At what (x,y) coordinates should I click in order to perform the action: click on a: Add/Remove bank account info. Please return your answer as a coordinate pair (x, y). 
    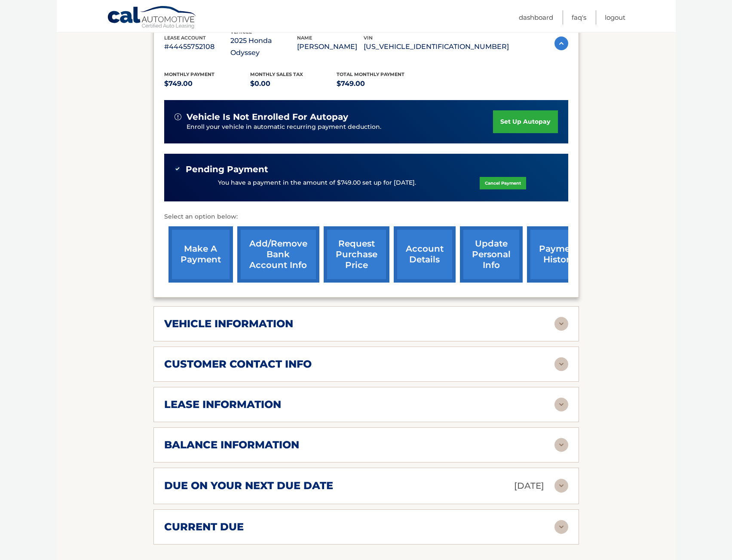
    Looking at the image, I should click on (278, 254).